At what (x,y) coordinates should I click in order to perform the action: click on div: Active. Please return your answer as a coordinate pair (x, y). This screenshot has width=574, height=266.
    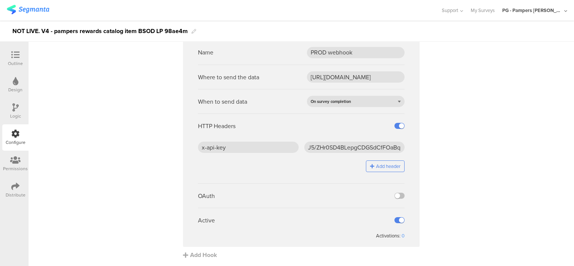
    Looking at the image, I should click on (206, 220).